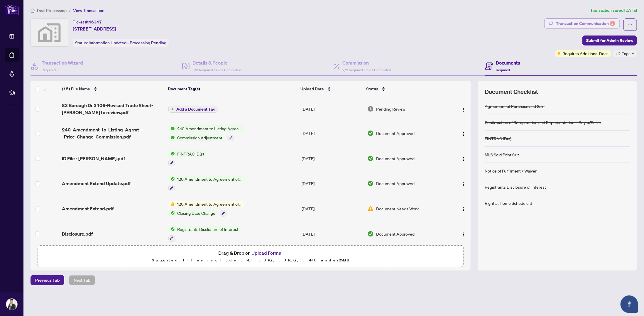 Image resolution: width=644 pixels, height=316 pixels. What do you see at coordinates (95, 22) in the screenshot?
I see `span: 46347` at bounding box center [95, 22].